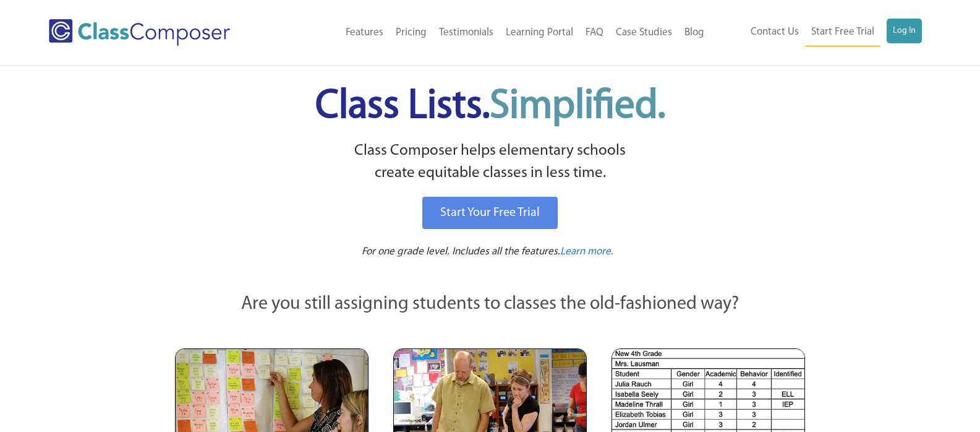  What do you see at coordinates (490, 106) in the screenshot?
I see `span: Class Lists.` at bounding box center [490, 106].